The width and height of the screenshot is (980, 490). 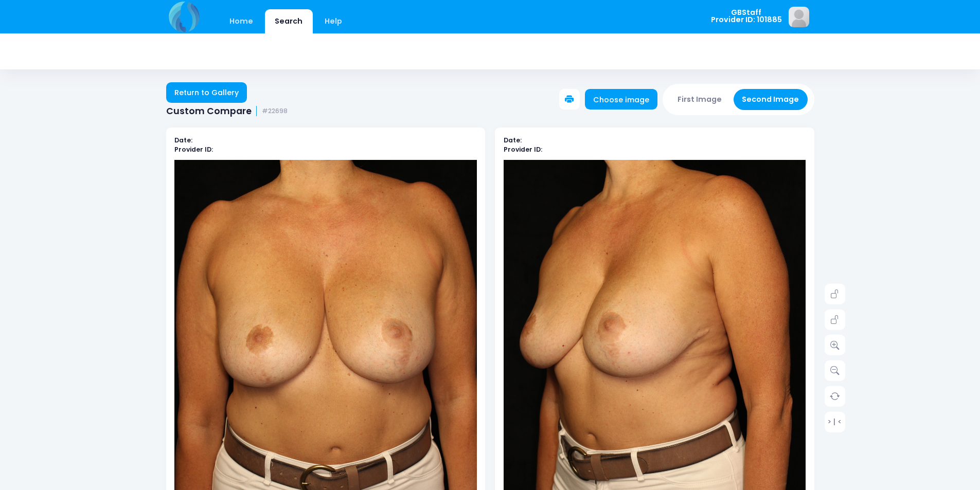 I want to click on span: Custom Compare, so click(x=209, y=111).